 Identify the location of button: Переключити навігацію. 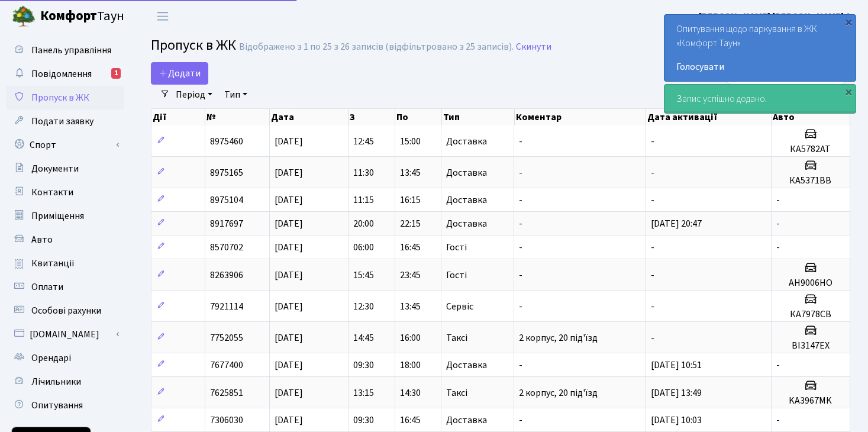
(163, 16).